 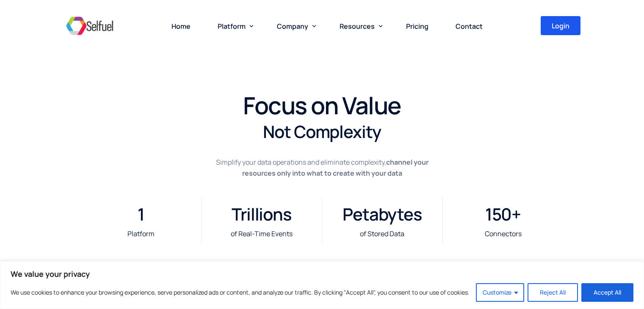 I want to click on p: of Real-Time Events, so click(x=262, y=233).